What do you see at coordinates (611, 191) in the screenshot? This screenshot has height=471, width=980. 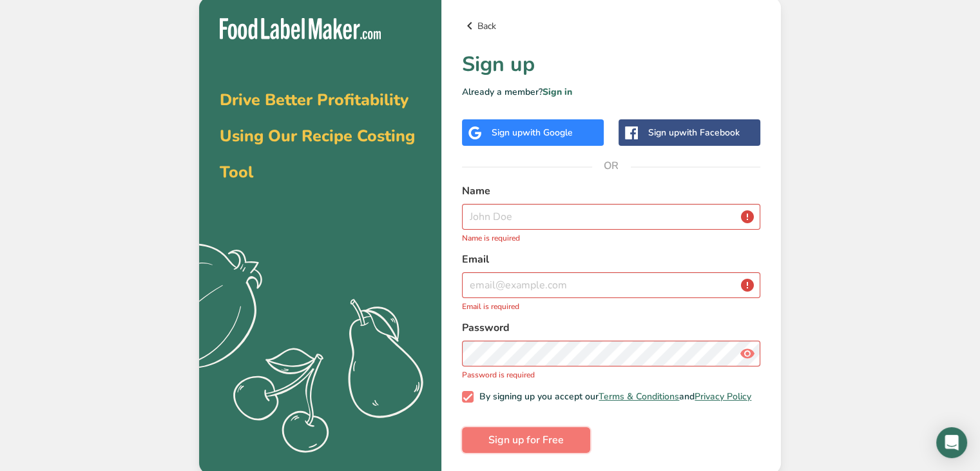 I see `label: Name` at bounding box center [611, 191].